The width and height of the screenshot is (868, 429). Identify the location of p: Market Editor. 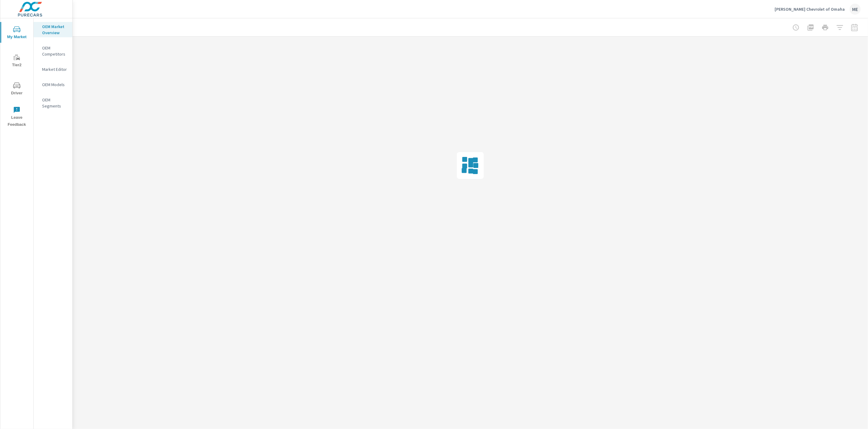
(55, 69).